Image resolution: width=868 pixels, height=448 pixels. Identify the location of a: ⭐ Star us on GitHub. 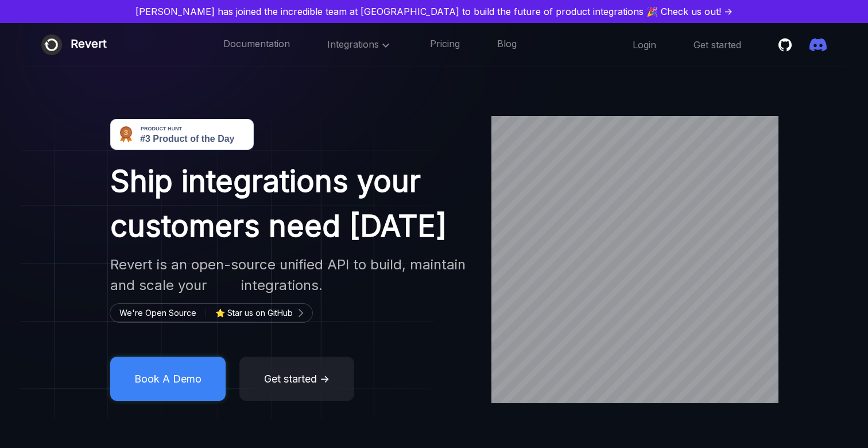
(258, 313).